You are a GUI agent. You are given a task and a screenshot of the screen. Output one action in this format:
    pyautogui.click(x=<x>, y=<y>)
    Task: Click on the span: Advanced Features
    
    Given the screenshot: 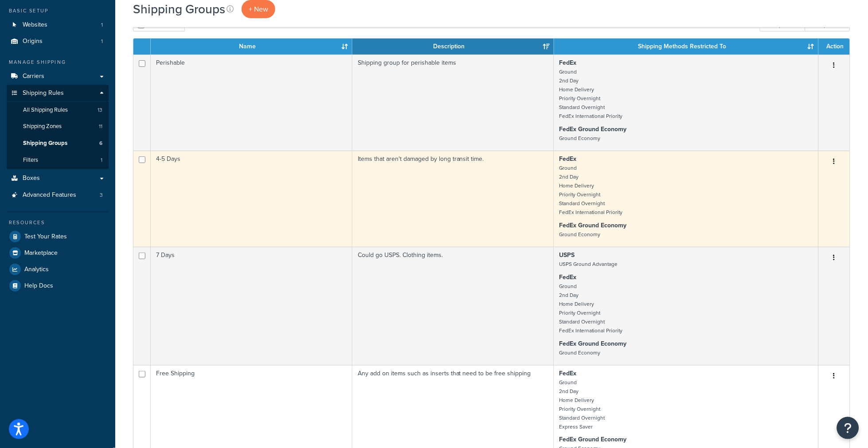 What is the action you would take?
    pyautogui.click(x=50, y=195)
    